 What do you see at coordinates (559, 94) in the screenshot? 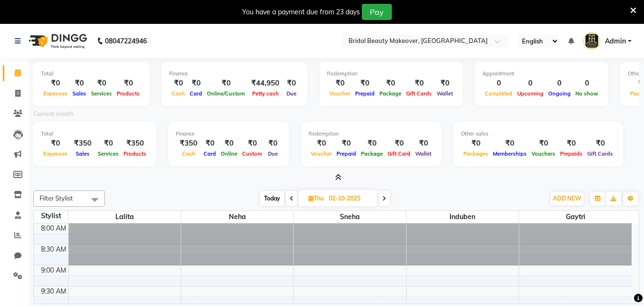
I see `span: Ongoing` at bounding box center [559, 94].